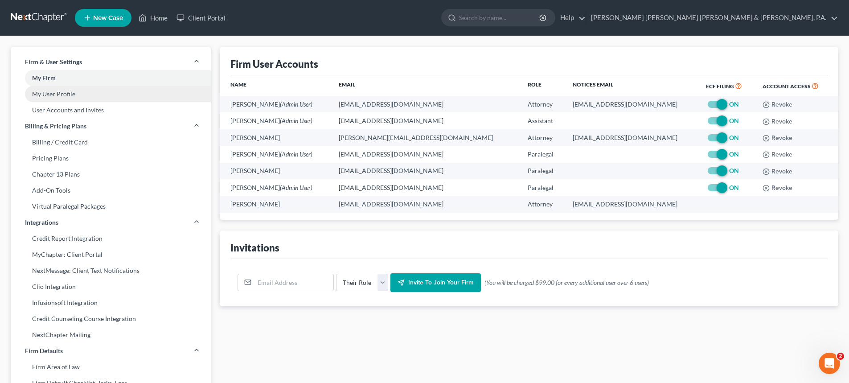  I want to click on th: Email, so click(426, 86).